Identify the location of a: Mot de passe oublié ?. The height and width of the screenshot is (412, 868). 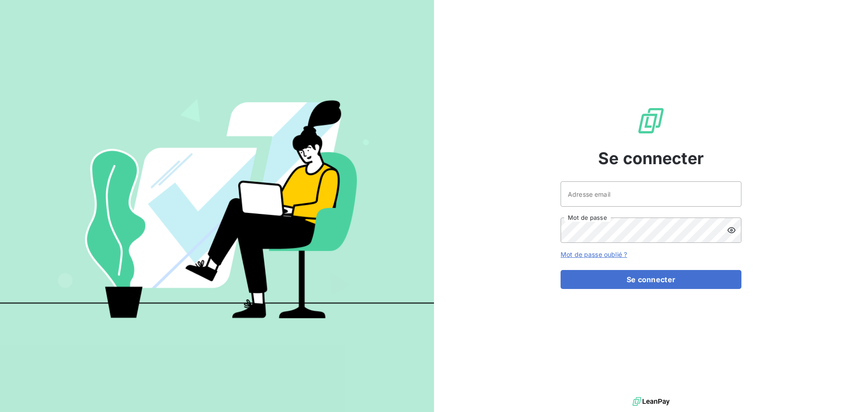
(594, 254).